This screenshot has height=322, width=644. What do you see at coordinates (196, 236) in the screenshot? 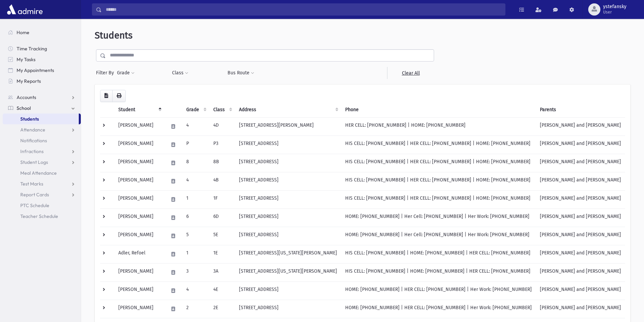
I see `td: 5` at bounding box center [196, 236].